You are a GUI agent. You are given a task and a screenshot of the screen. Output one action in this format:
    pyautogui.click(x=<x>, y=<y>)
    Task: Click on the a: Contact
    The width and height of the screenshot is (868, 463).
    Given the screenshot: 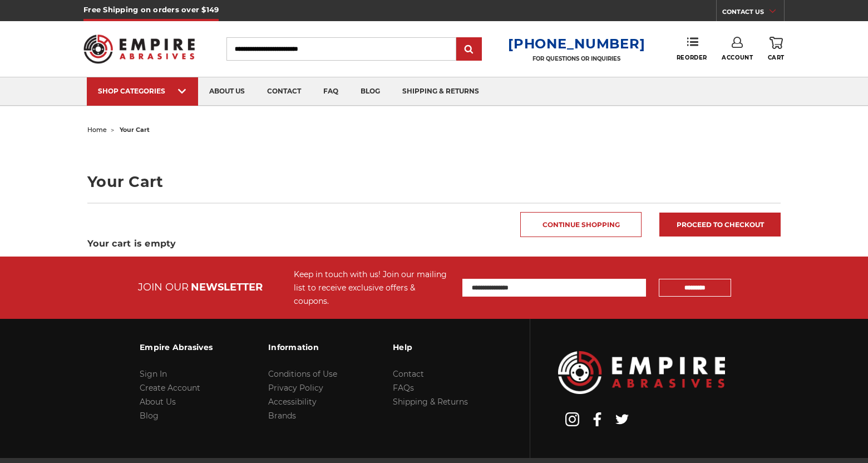 What is the action you would take?
    pyautogui.click(x=408, y=374)
    